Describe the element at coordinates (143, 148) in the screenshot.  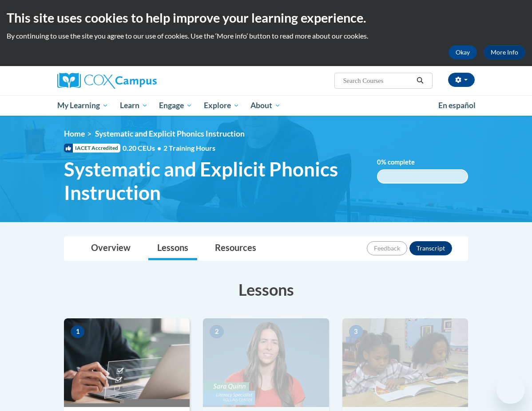
I see `span: 0.20 CEUs` at that location.